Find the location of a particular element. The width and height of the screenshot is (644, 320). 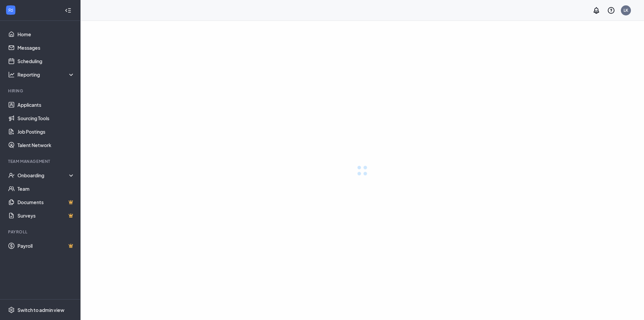

svg: Analysis is located at coordinates (12, 75).